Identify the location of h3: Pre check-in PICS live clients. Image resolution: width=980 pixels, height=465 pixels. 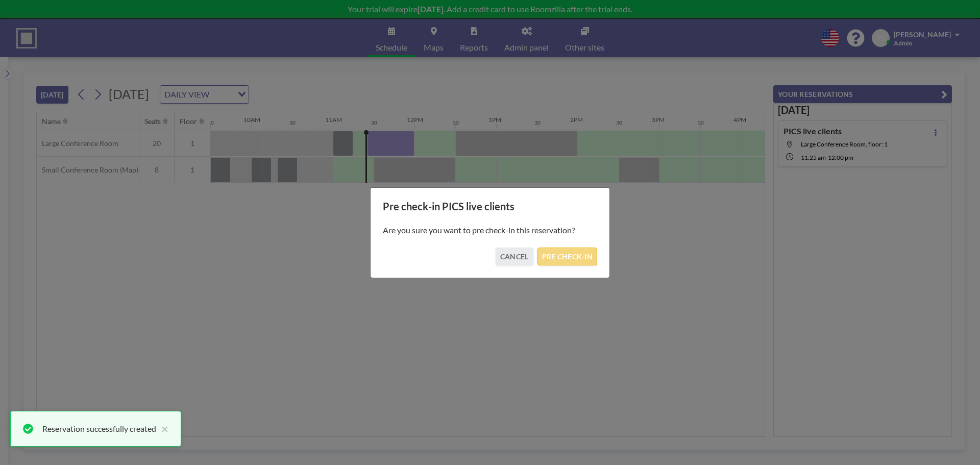
(490, 206).